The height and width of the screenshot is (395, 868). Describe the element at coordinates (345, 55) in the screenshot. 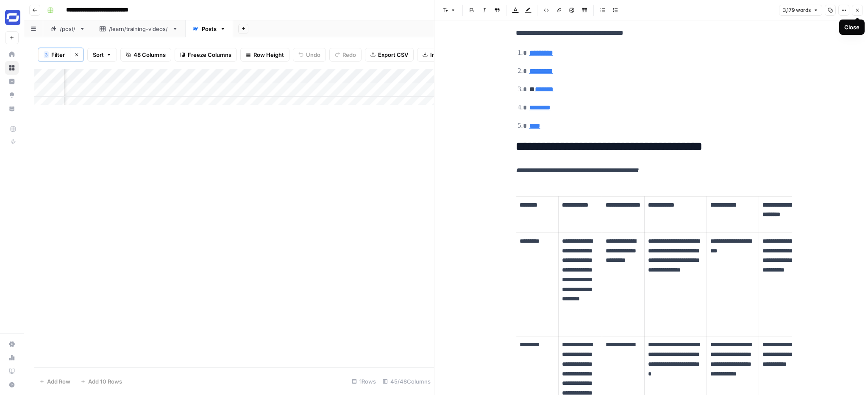

I see `button: Redo` at that location.